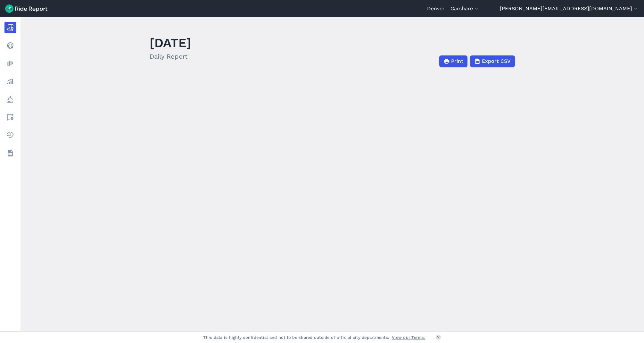 This screenshot has height=343, width=644. Describe the element at coordinates (10, 63) in the screenshot. I see `a: Heatmaps` at that location.